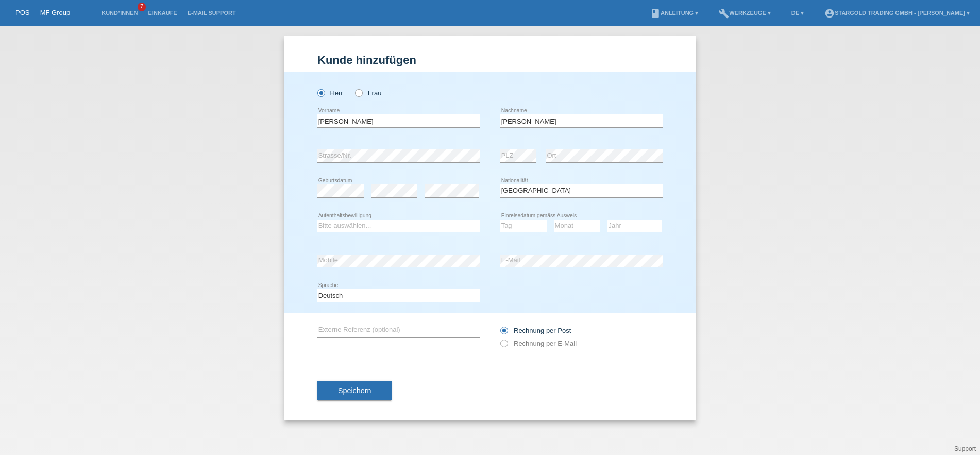 The width and height of the screenshot is (980, 455). Describe the element at coordinates (320, 92) in the screenshot. I see `input: Herr` at that location.